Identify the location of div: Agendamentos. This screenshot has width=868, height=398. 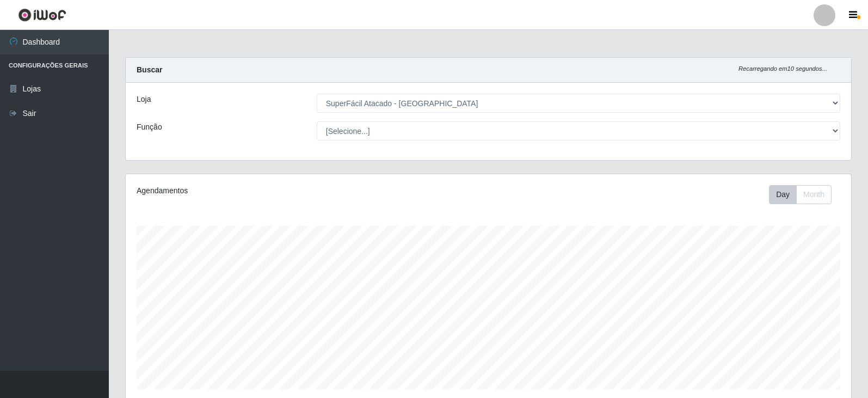
(278, 190).